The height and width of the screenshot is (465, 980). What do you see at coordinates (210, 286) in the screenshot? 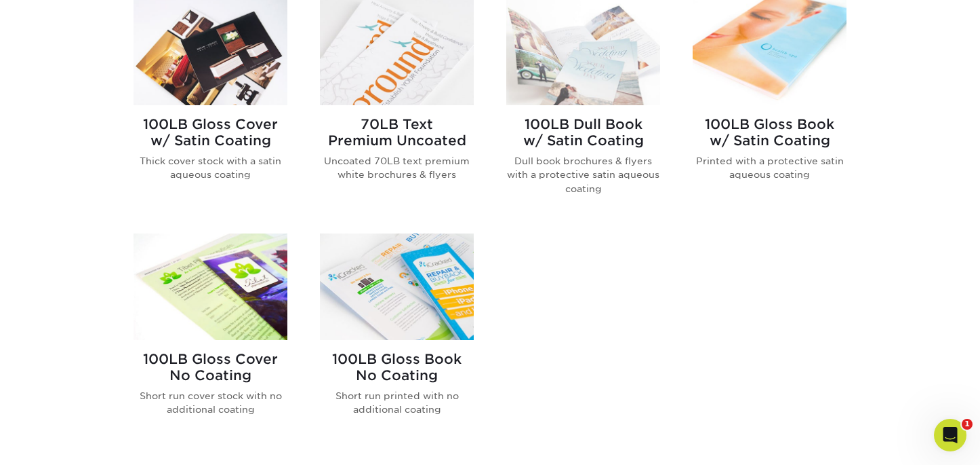
I see `img: 100LB Gloss Cover<br/>No Coating Brochures & Flyers` at bounding box center [210, 286].